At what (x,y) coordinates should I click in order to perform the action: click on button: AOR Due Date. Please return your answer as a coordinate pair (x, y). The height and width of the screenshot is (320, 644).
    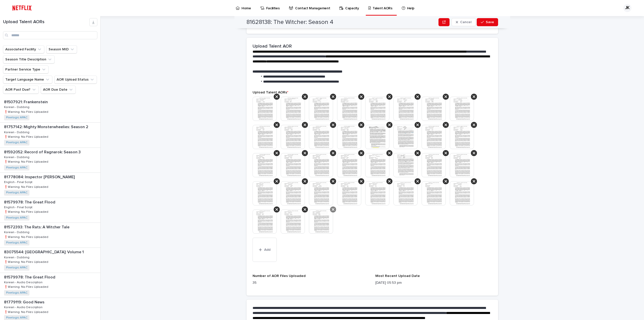
    Looking at the image, I should click on (58, 90).